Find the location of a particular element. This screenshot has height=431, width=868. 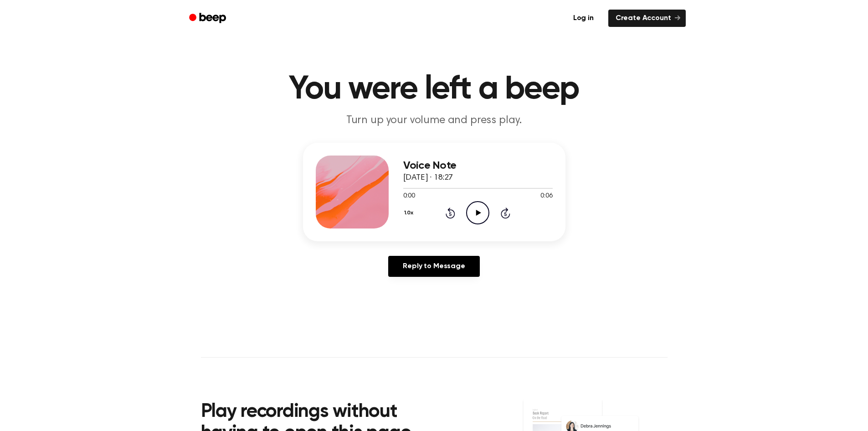

span: 0:06 is located at coordinates (546, 196).